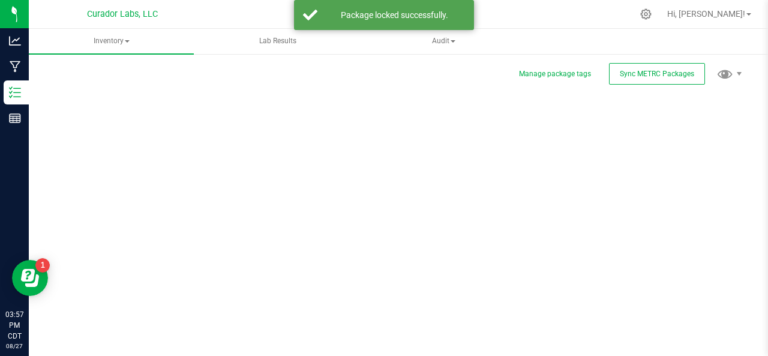 The height and width of the screenshot is (356, 768). Describe the element at coordinates (14, 325) in the screenshot. I see `p: 03:57 PM CDT` at that location.